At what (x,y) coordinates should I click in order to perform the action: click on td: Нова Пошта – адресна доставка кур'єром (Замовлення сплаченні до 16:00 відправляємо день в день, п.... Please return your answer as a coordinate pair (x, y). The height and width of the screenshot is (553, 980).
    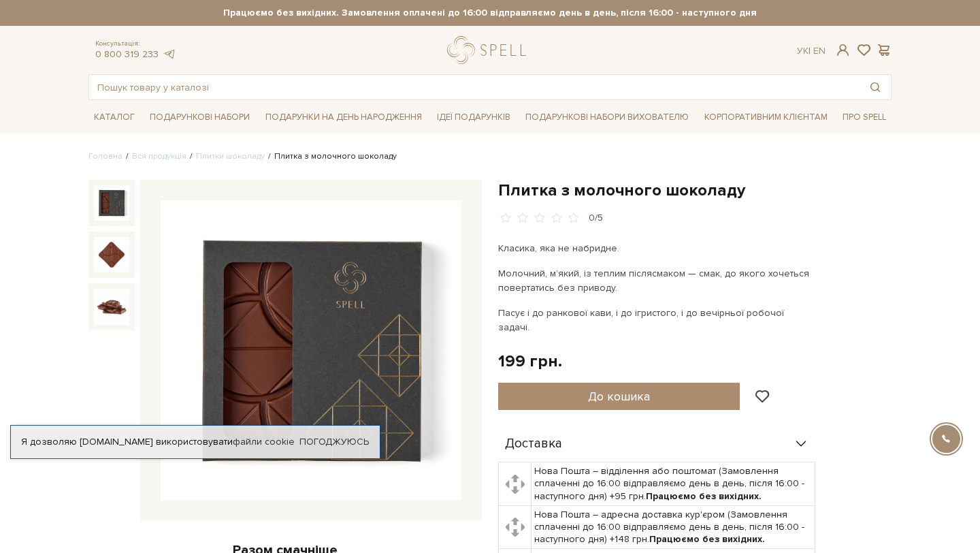
    Looking at the image, I should click on (673, 527).